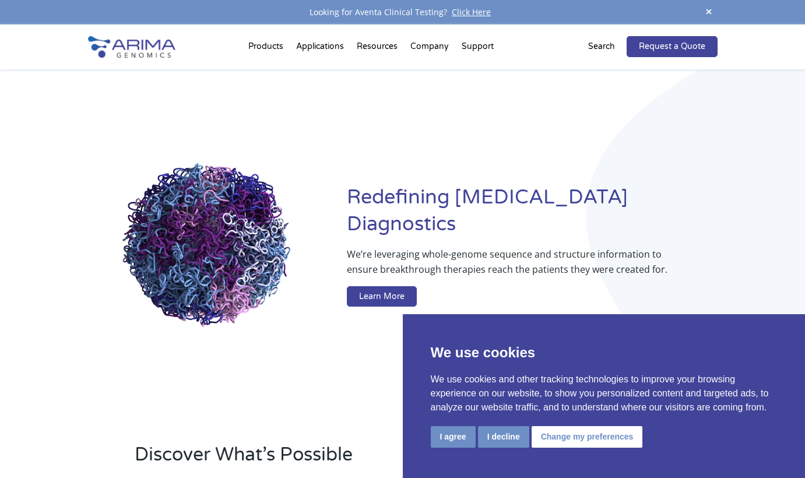 Image resolution: width=805 pixels, height=478 pixels. I want to click on a: Learn More, so click(382, 297).